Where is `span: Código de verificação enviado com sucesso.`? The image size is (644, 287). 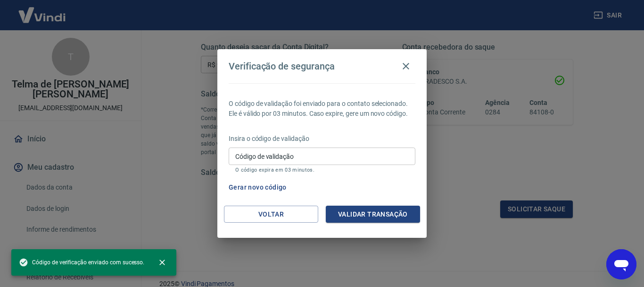
span: Código de verificação enviado com sucesso. is located at coordinates (81, 262).